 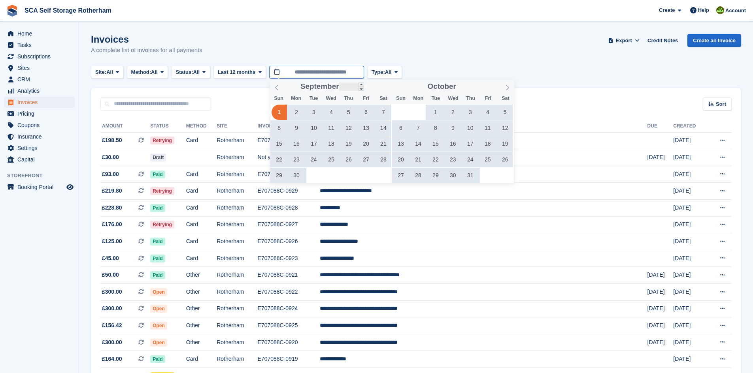 What do you see at coordinates (487, 160) in the screenshot?
I see `span: October 25, 2024` at bounding box center [487, 160].